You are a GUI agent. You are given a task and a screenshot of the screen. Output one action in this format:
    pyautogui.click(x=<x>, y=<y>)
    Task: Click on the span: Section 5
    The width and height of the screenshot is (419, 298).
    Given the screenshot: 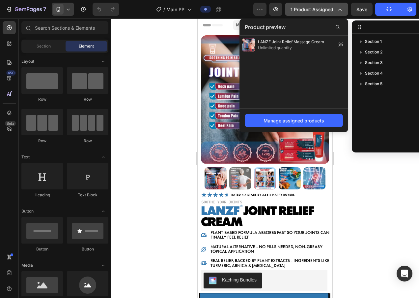 What is the action you would take?
    pyautogui.click(x=374, y=84)
    